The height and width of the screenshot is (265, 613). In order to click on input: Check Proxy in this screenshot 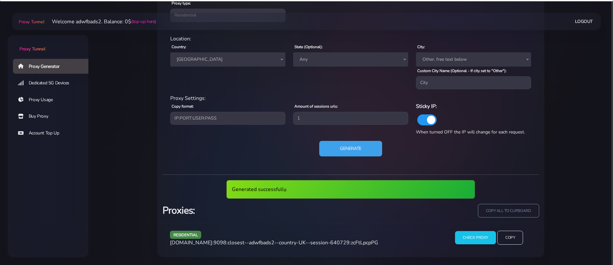, I will do `click(475, 237)`.